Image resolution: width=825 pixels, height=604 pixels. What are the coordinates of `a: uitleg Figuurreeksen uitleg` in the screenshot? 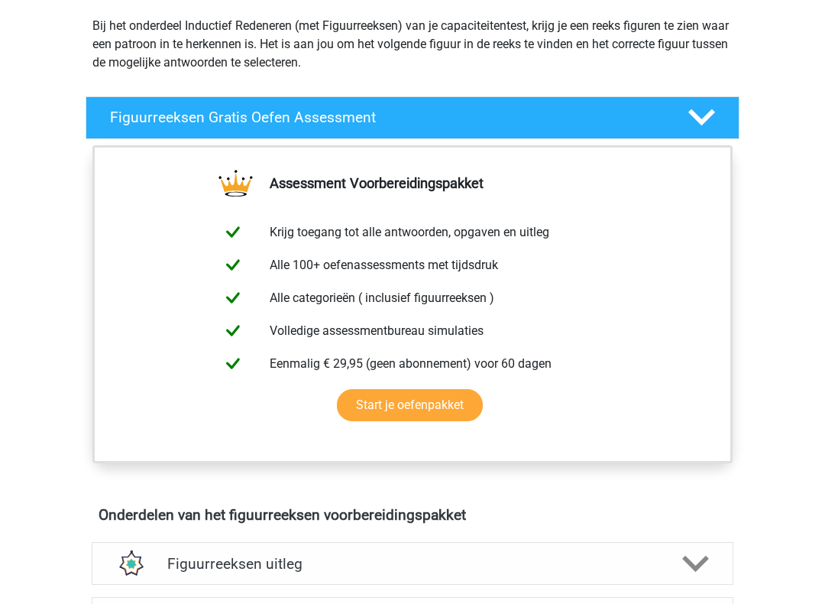 It's located at (413, 564).